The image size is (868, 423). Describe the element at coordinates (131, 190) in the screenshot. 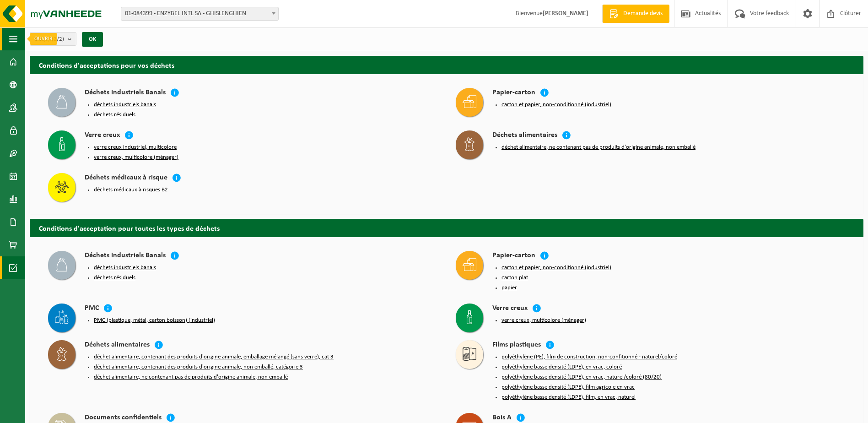

I see `button: déchets médicaux à risques B2` at that location.